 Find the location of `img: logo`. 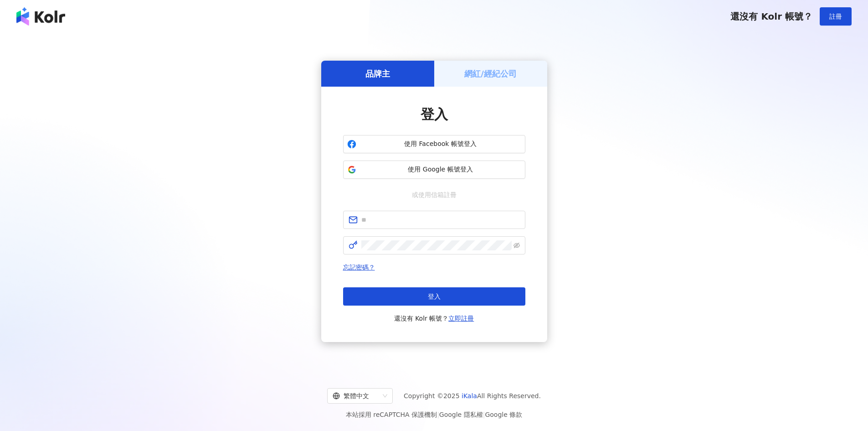

img: logo is located at coordinates (40, 16).